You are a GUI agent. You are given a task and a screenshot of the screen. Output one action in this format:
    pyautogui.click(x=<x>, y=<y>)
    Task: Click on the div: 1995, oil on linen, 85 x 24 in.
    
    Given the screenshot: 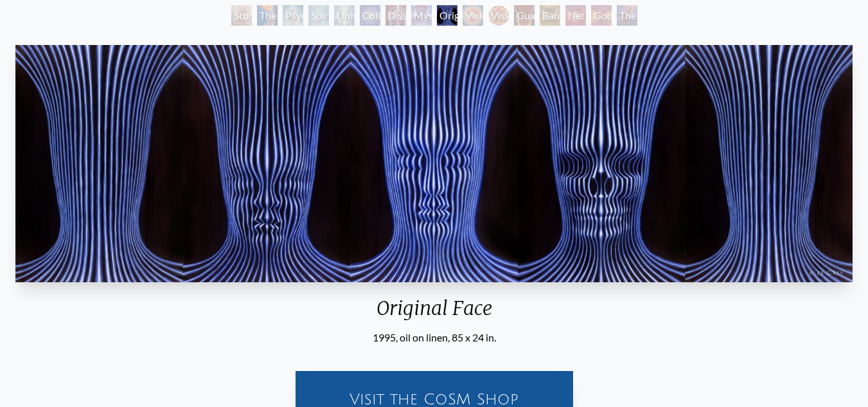 What is the action you would take?
    pyautogui.click(x=434, y=338)
    